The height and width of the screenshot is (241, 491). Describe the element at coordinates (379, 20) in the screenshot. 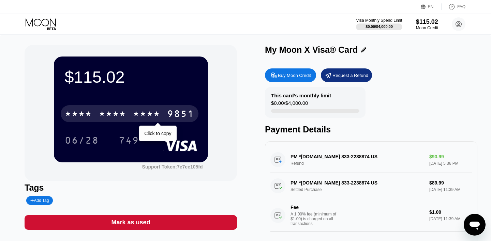

I see `div: Visa Monthly Spend Limit` at that location.